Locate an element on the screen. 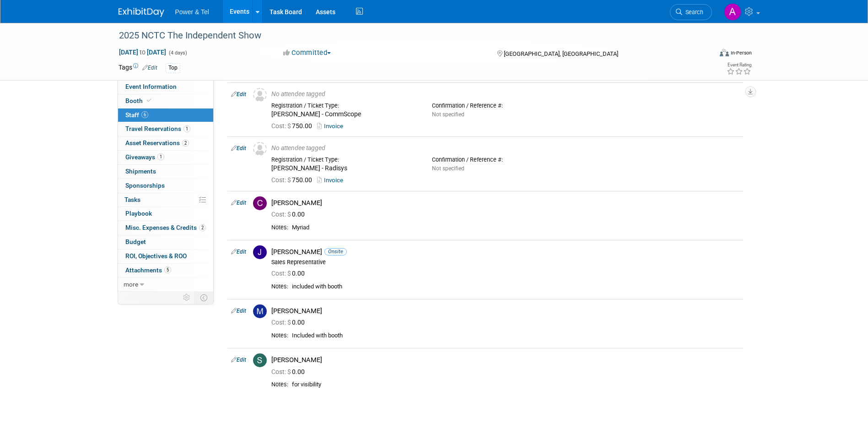 The width and height of the screenshot is (868, 423). span: (4 days) is located at coordinates (178, 52).